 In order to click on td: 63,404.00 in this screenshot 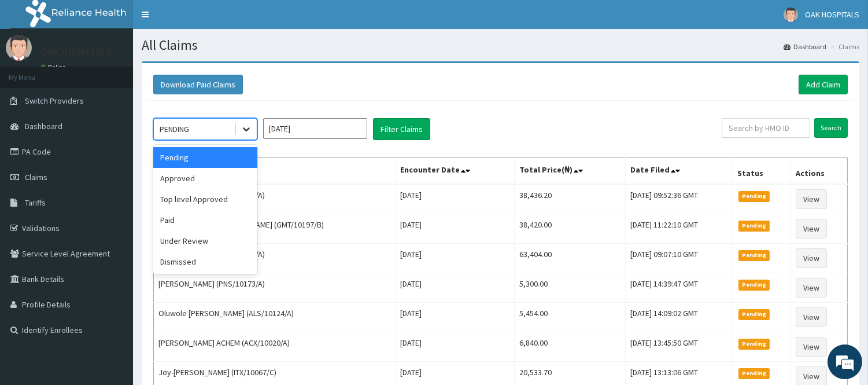, I will do `click(570, 258)`.